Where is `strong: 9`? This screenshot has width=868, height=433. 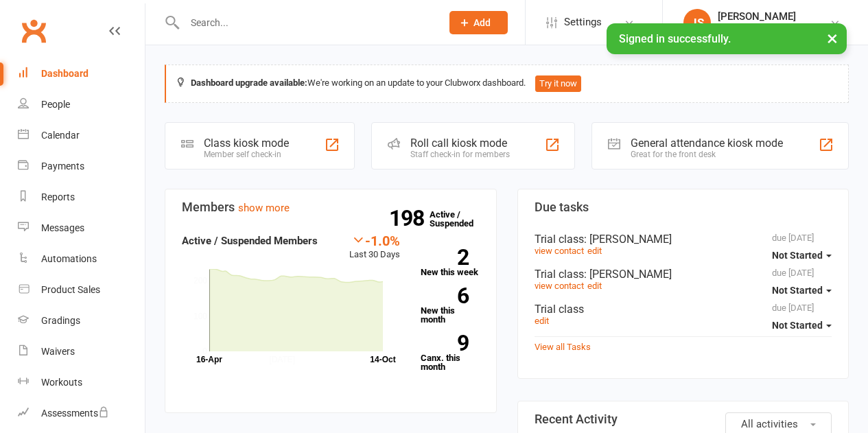 strong: 9 is located at coordinates (445, 343).